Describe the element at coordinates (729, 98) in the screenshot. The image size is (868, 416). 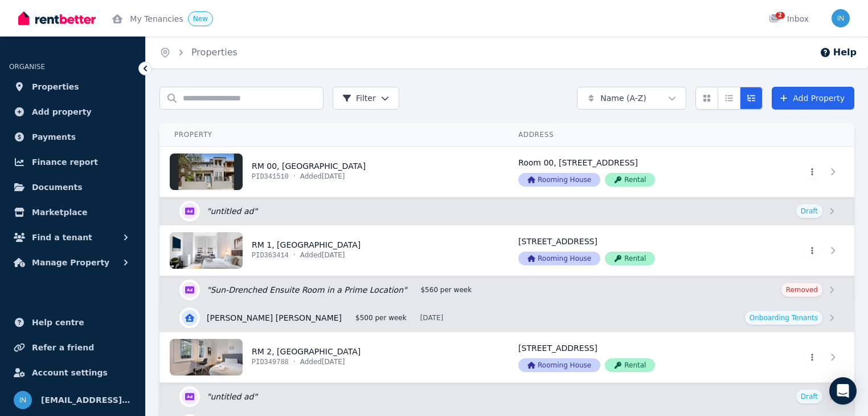
I see `button: Compact list view` at that location.